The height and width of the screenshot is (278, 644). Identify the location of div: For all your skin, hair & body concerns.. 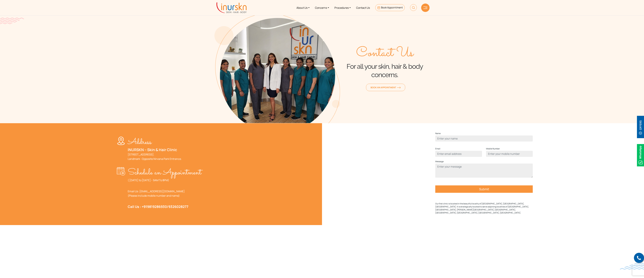
(385, 62).